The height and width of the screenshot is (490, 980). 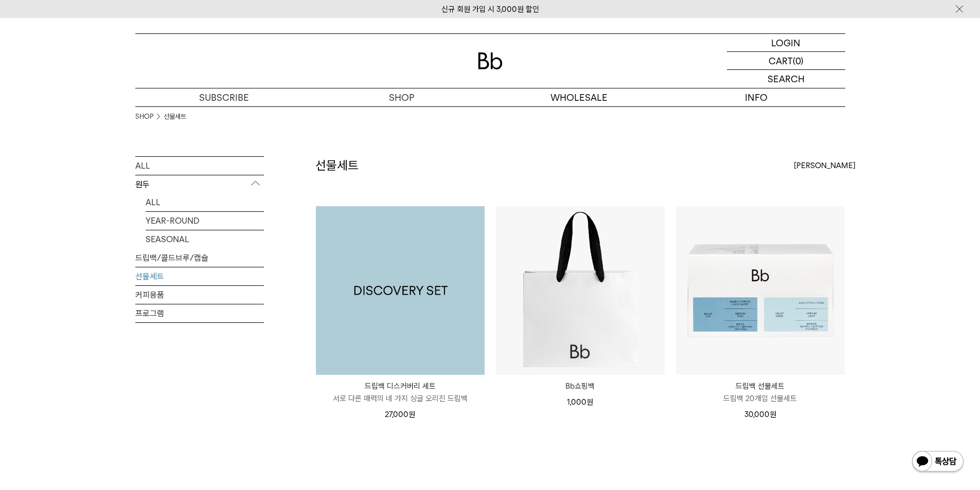 What do you see at coordinates (205, 221) in the screenshot?
I see `a: YEAR-ROUND` at bounding box center [205, 221].